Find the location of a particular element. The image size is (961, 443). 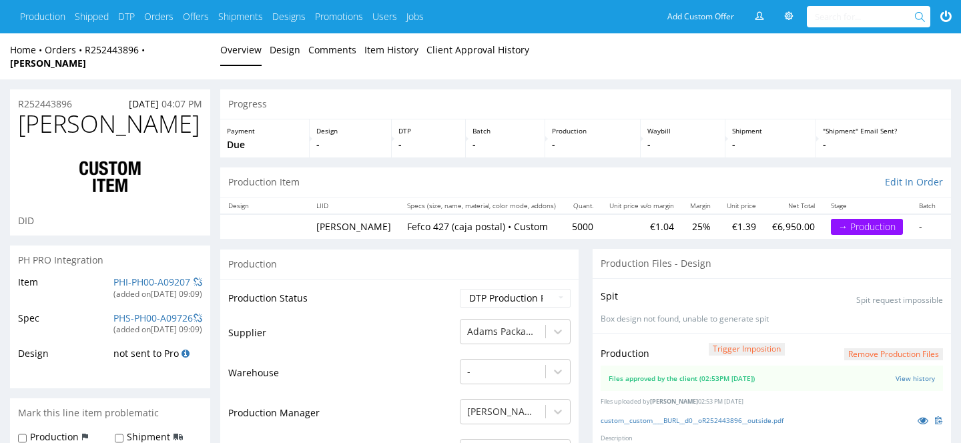

td: Design is located at coordinates (64, 358).